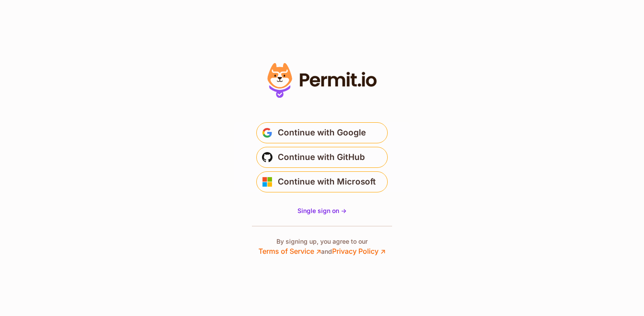 The height and width of the screenshot is (316, 644). I want to click on button: Continue with GitHub, so click(322, 158).